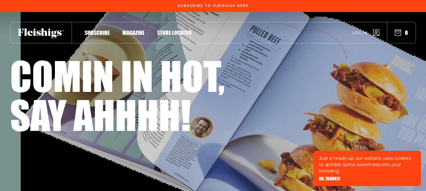 The width and height of the screenshot is (426, 191). I want to click on p: Just a heads-up: our website uses cookies to sprinkle some sweetness into your browsing., so click(367, 165).